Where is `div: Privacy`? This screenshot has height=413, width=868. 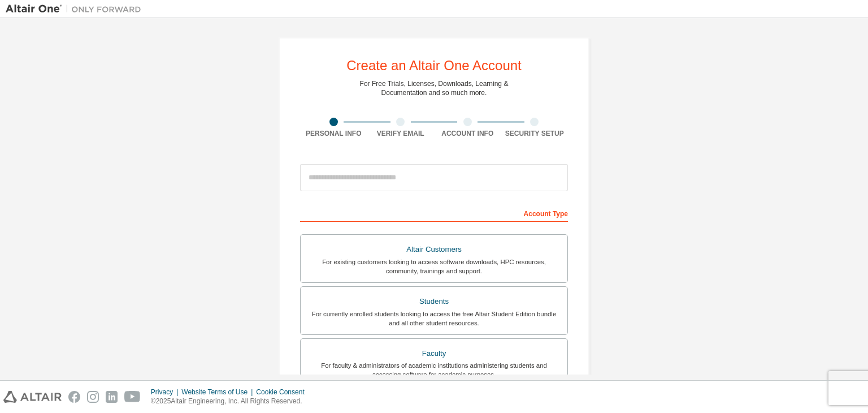
div: Privacy is located at coordinates (166, 392).